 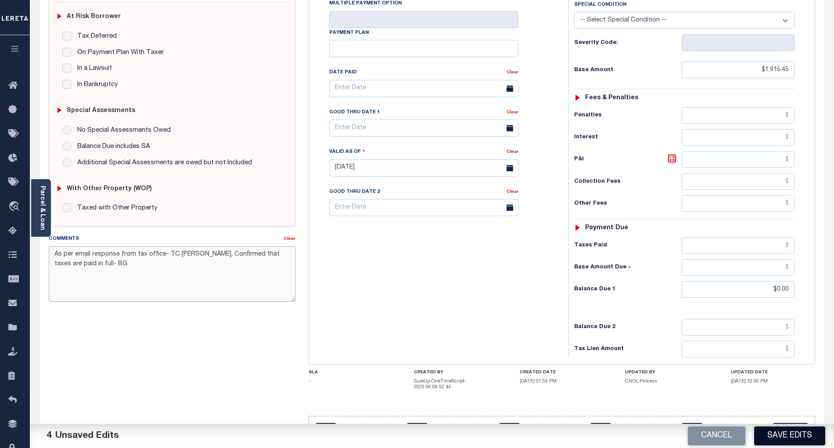 I want to click on label: On Payment Plan With Taxer, so click(x=118, y=53).